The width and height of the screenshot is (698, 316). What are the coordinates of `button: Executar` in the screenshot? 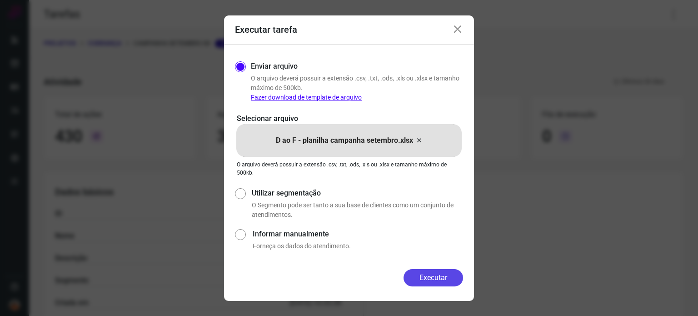 It's located at (433, 278).